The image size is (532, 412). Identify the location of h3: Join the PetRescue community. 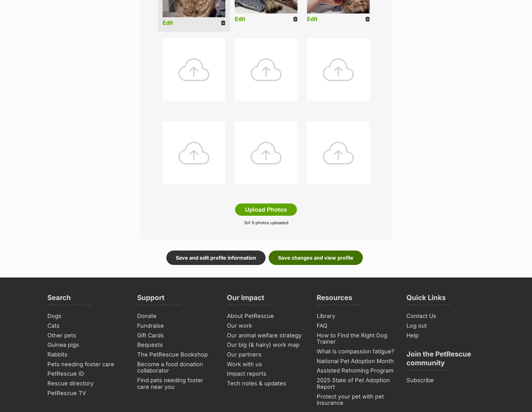
(446, 360).